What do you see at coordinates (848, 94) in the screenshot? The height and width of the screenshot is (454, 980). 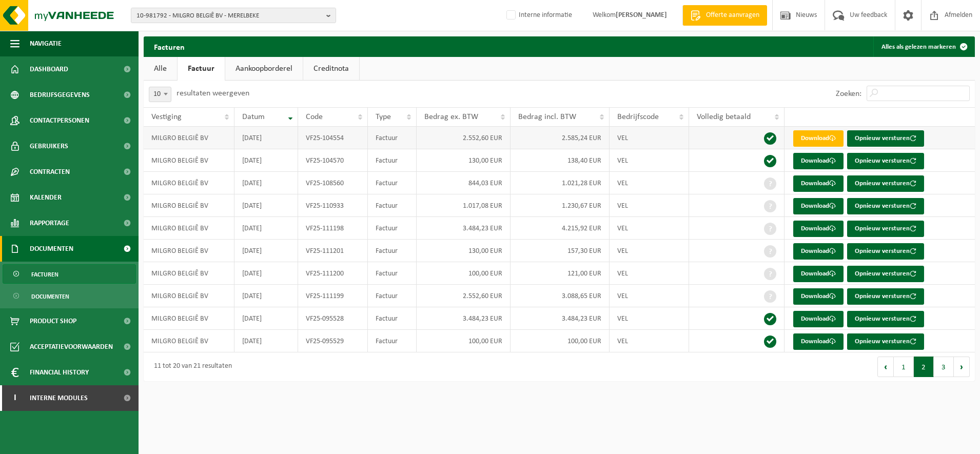 I see `label: Zoeken:` at bounding box center [848, 94].